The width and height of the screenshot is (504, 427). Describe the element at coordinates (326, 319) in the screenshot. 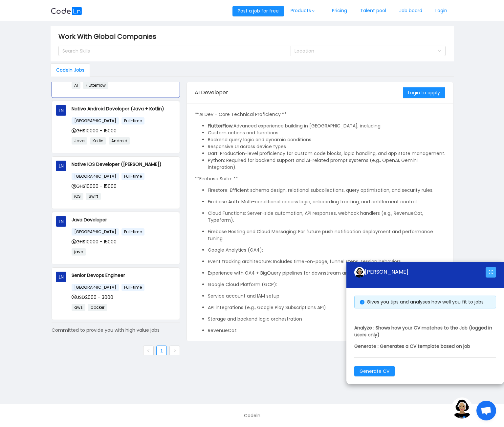

I see `p: Storage and backend logic orchestration` at that location.